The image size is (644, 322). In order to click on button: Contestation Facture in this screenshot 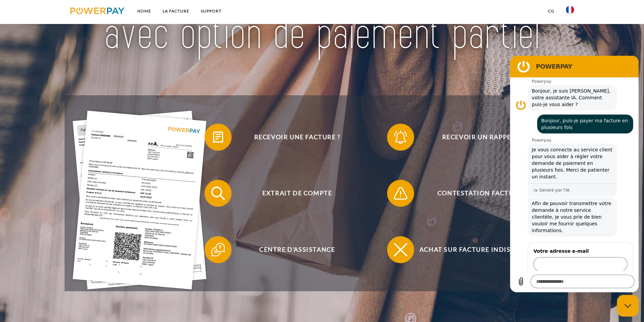, I will do `click(475, 193)`.